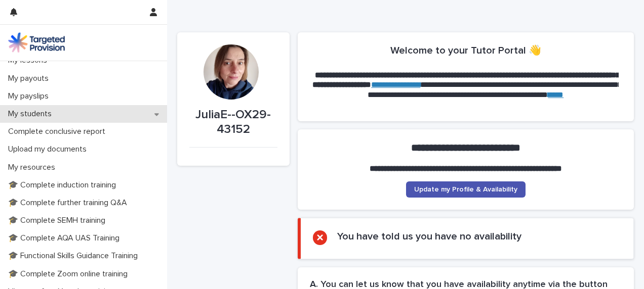 The width and height of the screenshot is (644, 289). Describe the element at coordinates (75, 256) in the screenshot. I see `p: 🎓 Functional Skills Guidance Training` at that location.